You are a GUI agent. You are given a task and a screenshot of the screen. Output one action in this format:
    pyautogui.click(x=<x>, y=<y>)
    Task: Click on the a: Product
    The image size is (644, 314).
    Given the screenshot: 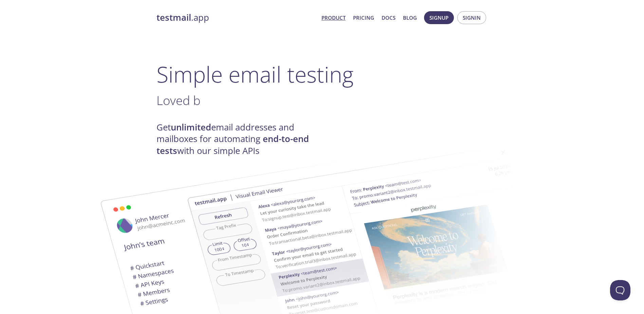 What is the action you would take?
    pyautogui.click(x=333, y=17)
    